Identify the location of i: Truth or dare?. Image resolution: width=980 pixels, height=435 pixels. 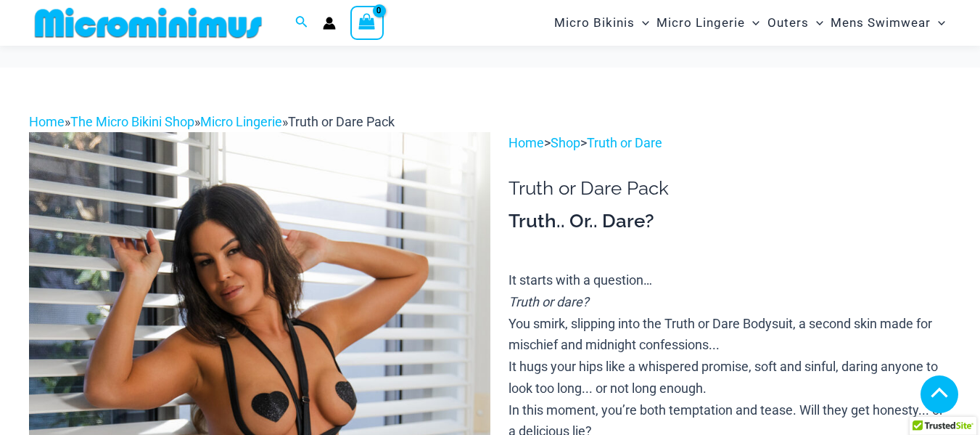
(548, 302).